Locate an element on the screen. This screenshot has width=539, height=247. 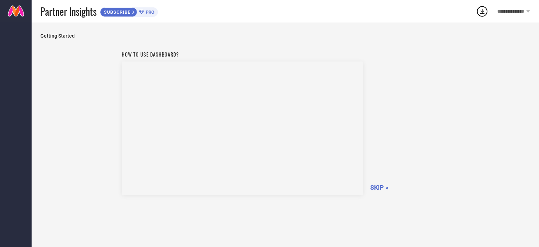
div: Open download list is located at coordinates (482, 11).